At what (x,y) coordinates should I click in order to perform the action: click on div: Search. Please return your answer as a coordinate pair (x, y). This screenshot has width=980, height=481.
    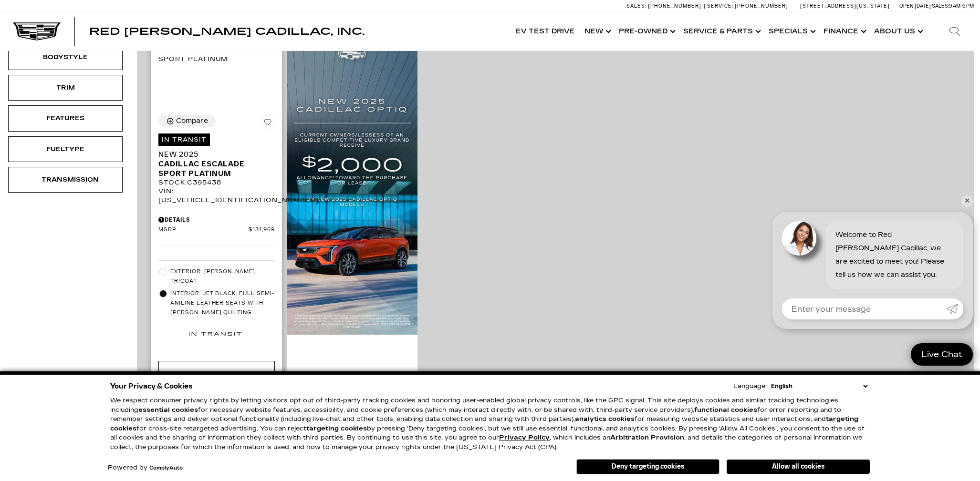
    Looking at the image, I should click on (955, 31).